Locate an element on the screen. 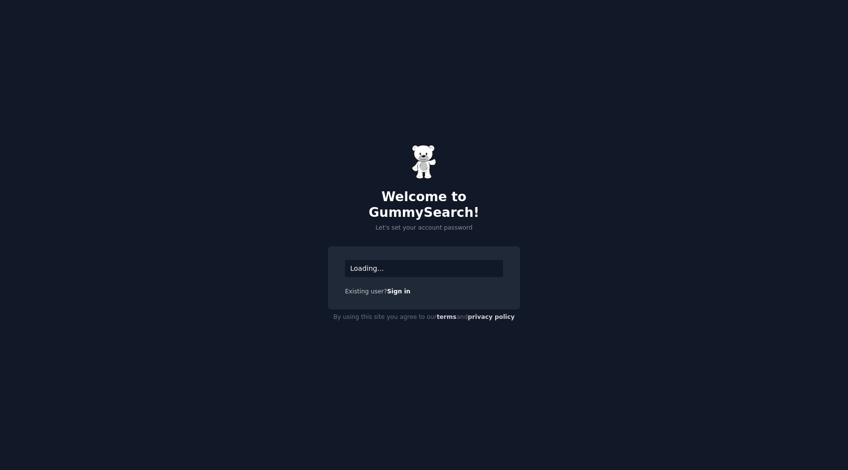 The width and height of the screenshot is (848, 470). a: privacy policy is located at coordinates (491, 317).